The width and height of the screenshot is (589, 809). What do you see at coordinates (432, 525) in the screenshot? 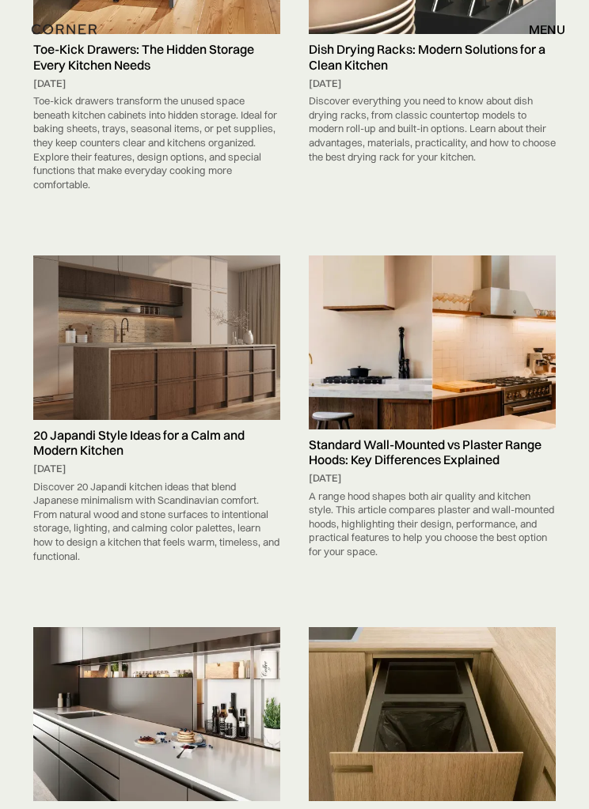
I see `div: A range hood shapes both air quality and kitchen style. This article compares plaster and wall-mo...` at bounding box center [432, 525].